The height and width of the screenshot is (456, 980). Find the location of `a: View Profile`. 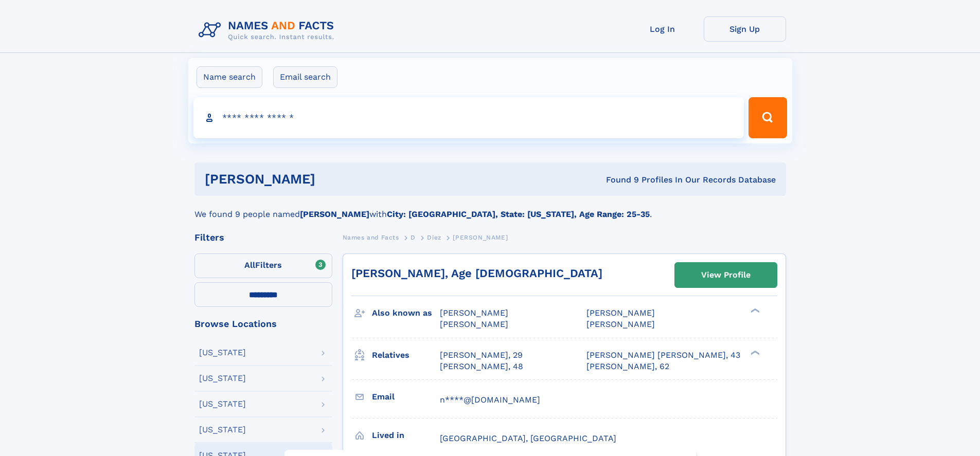

a: View Profile is located at coordinates (726, 275).